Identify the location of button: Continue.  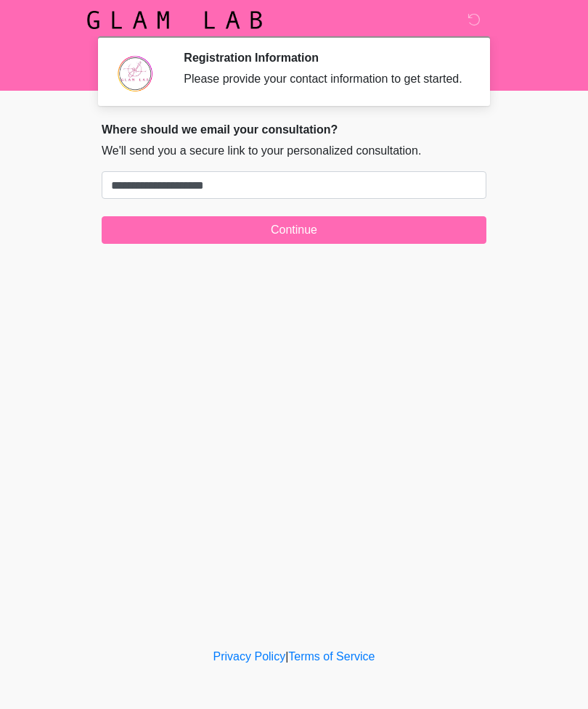
(294, 230).